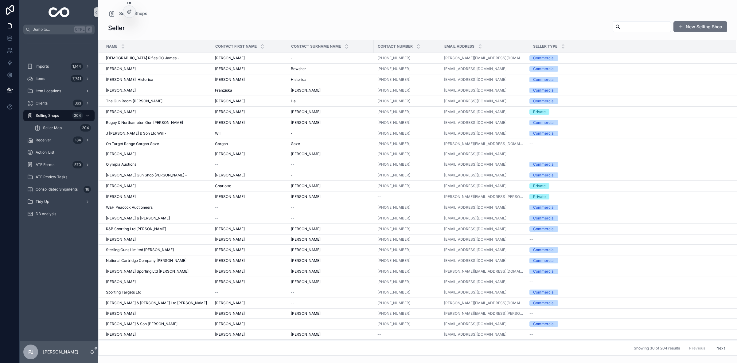 Image resolution: width=737 pixels, height=363 pixels. Describe the element at coordinates (59, 152) in the screenshot. I see `a: Action_List` at that location.